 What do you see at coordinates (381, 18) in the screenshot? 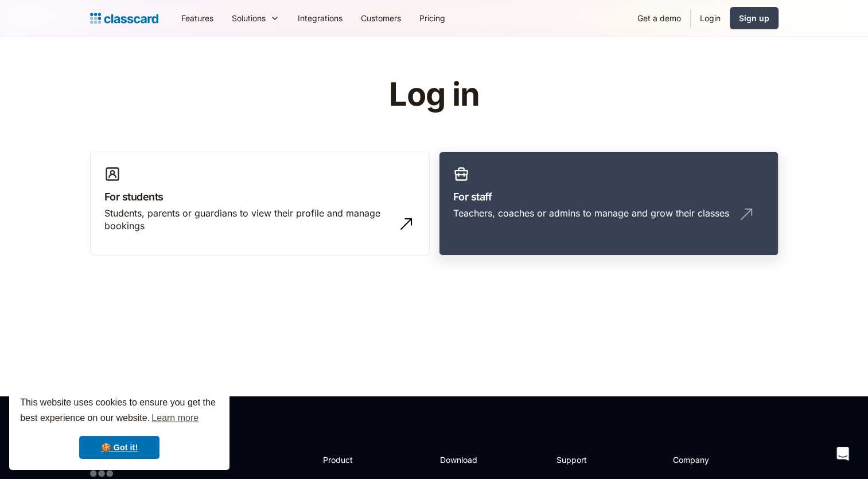
I see `a: Customers` at bounding box center [381, 18].